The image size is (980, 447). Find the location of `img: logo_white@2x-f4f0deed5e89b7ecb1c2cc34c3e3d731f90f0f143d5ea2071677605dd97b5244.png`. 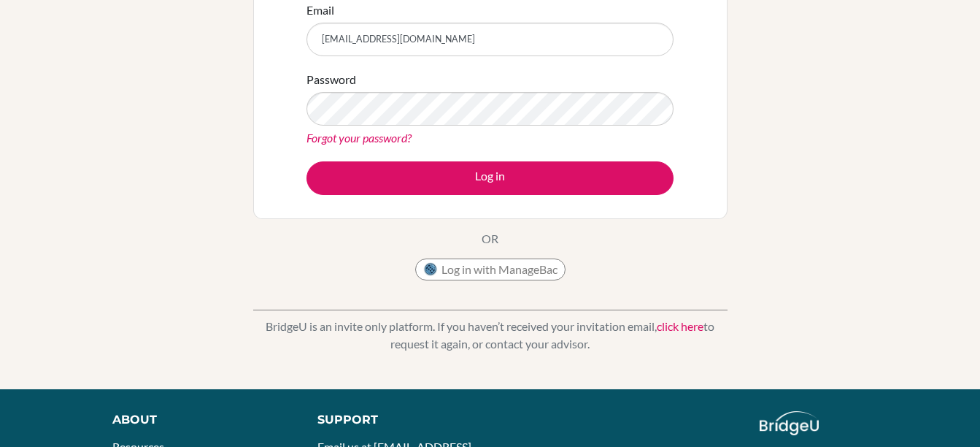

img: logo_white@2x-f4f0deed5e89b7ecb1c2cc34c3e3d731f90f0f143d5ea2071677605dd97b5244.png is located at coordinates (789, 423).